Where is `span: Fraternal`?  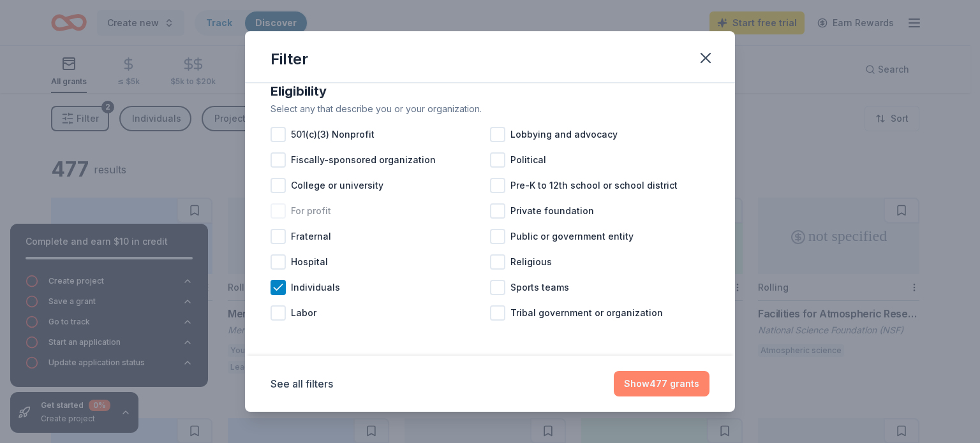
span: Fraternal is located at coordinates (311, 237).